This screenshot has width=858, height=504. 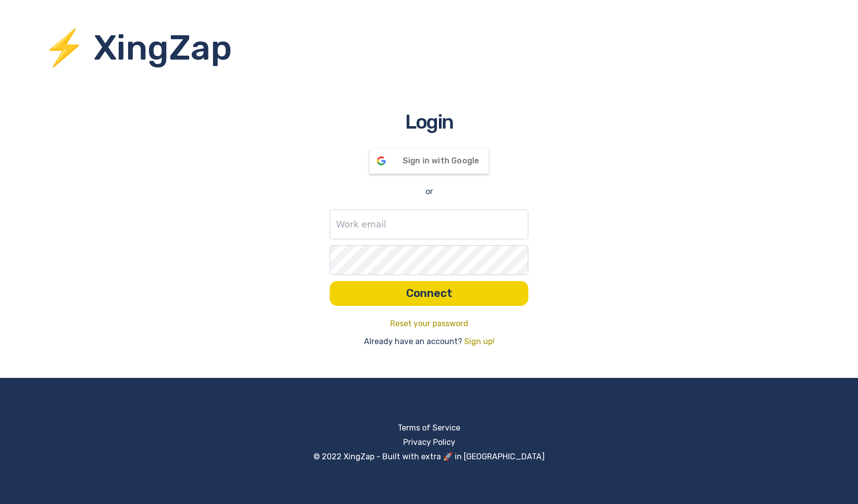 I want to click on a: Terms of Service, so click(x=429, y=427).